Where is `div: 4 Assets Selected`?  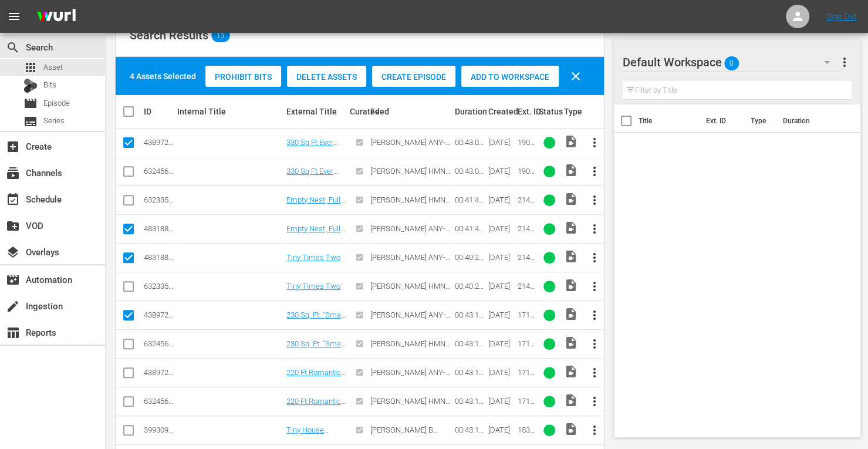 div: 4 Assets Selected is located at coordinates (162, 77).